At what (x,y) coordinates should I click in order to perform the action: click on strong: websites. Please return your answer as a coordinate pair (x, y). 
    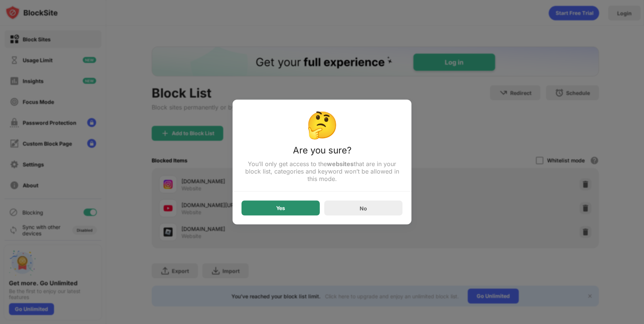
    Looking at the image, I should click on (340, 164).